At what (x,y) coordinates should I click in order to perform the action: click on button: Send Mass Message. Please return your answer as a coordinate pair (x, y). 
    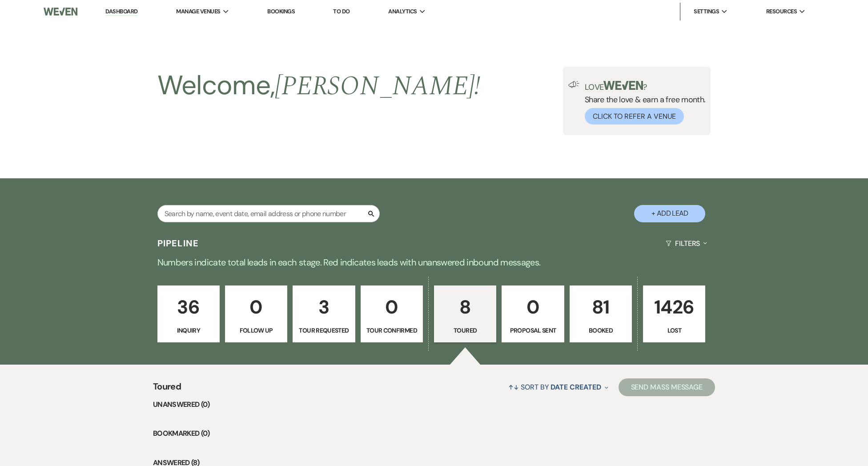
    Looking at the image, I should click on (667, 387).